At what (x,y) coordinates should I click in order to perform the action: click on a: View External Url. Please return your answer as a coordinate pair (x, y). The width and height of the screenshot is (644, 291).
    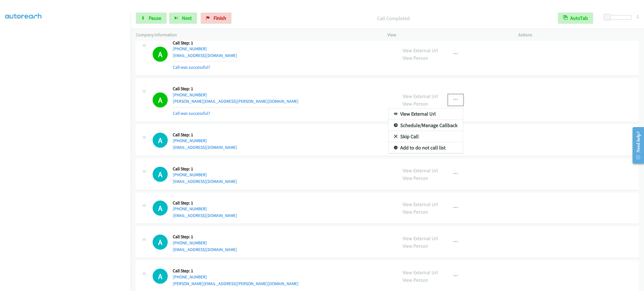
    Looking at the image, I should click on (425, 113).